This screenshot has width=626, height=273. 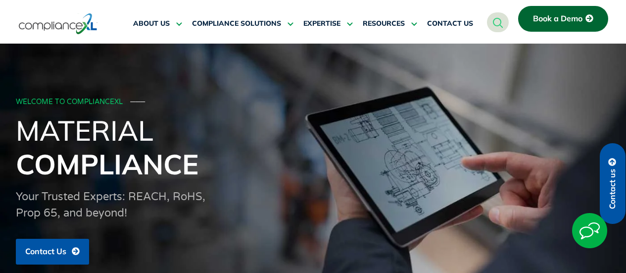 I want to click on img: Start Chat, so click(x=590, y=230).